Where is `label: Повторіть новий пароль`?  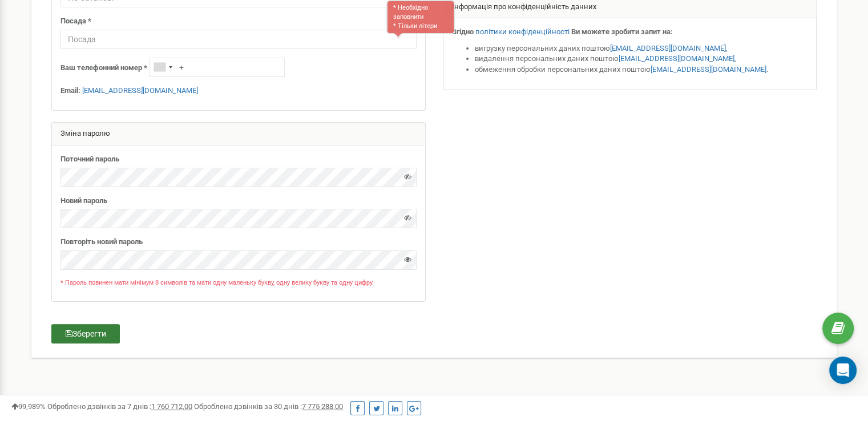 label: Повторіть новий пароль is located at coordinates (102, 242).